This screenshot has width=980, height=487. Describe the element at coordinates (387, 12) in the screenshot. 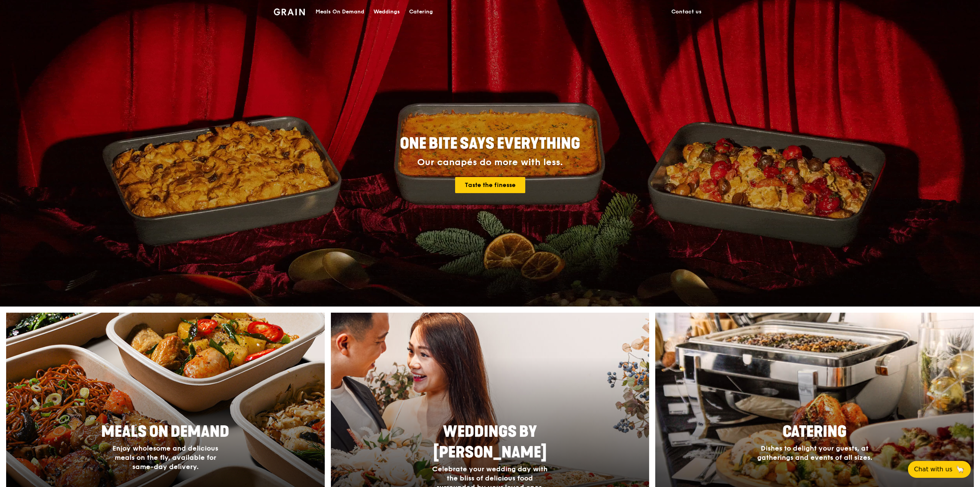

I see `div: Weddings` at that location.